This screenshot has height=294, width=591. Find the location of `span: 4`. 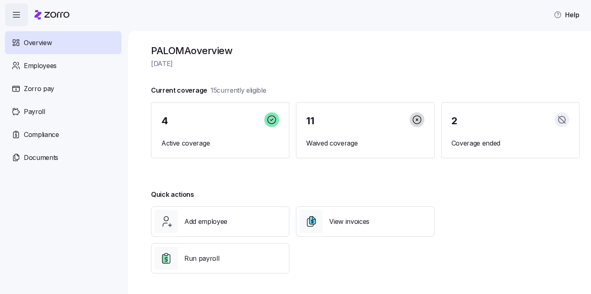

span: 4 is located at coordinates (165, 121).